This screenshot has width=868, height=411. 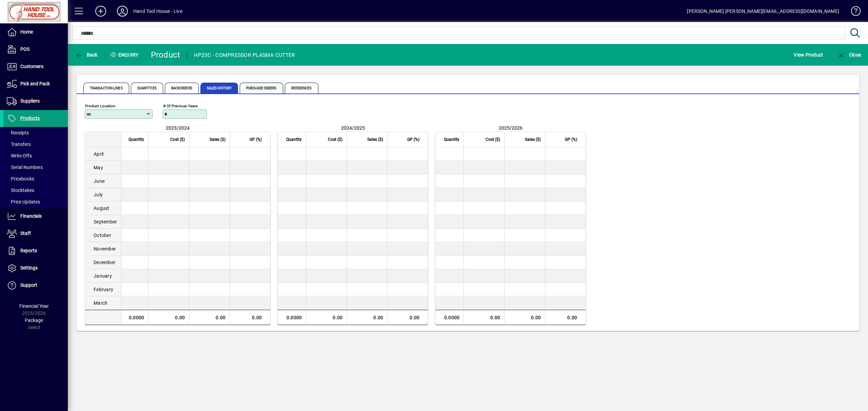 What do you see at coordinates (35, 216) in the screenshot?
I see `a: Financials` at bounding box center [35, 216].